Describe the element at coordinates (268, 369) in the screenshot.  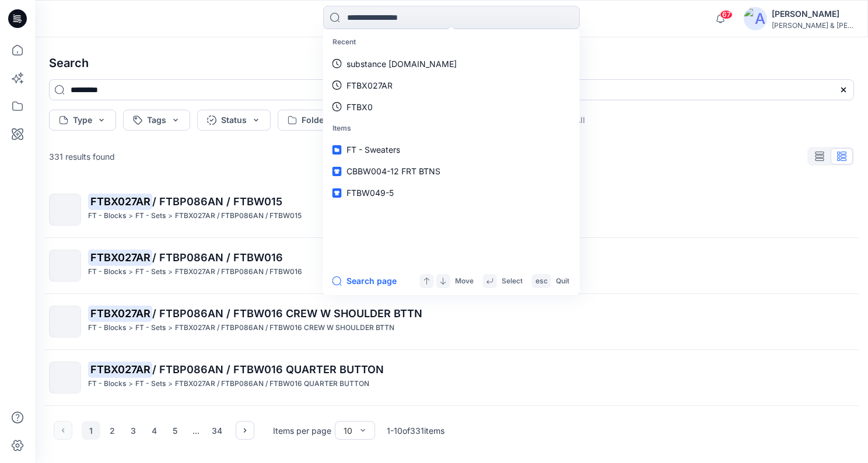
I see `span: / FTBP086AN / FTBW016 QUARTER BUTTON` at that location.